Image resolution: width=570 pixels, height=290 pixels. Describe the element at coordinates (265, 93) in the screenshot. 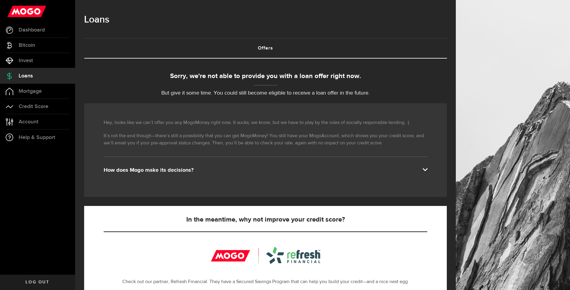

I see `p: But give it some time. You could still become eligible to receive a loan offer in the future.` at that location.